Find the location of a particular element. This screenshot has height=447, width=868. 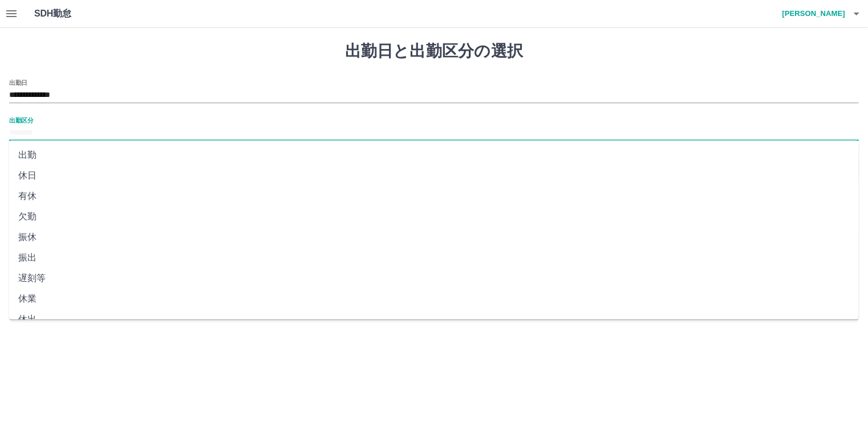

li: 有休 is located at coordinates (434, 196).